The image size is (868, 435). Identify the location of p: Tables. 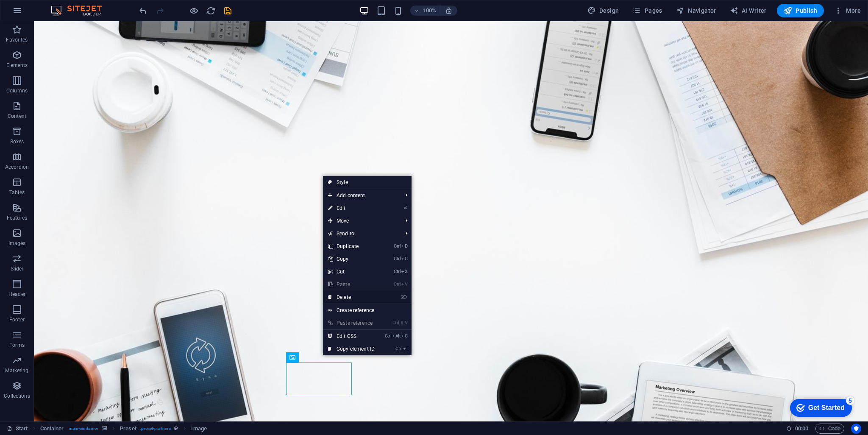
(17, 193).